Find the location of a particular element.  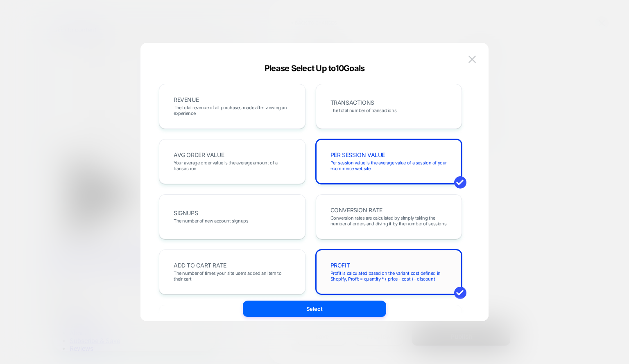

span: Shop Now is located at coordinates (105, 236).